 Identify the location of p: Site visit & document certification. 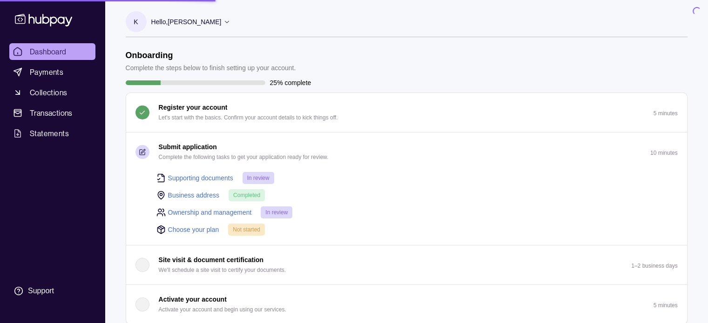
(211, 260).